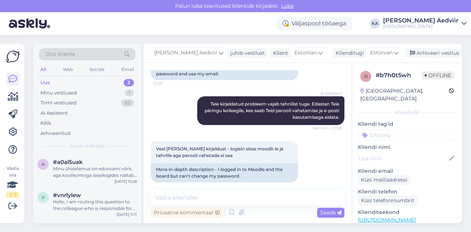  What do you see at coordinates (67, 195) in the screenshot?
I see `span: #vnrlylew` at bounding box center [67, 195].